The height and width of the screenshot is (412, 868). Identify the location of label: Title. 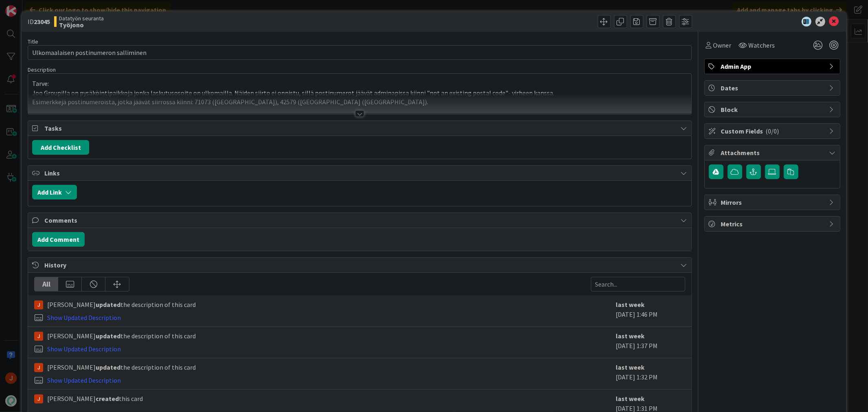
(33, 41).